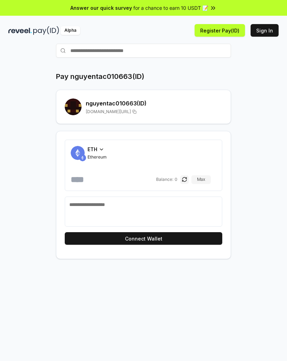 The image size is (287, 361). What do you see at coordinates (264, 30) in the screenshot?
I see `button: Sign In` at bounding box center [264, 30].